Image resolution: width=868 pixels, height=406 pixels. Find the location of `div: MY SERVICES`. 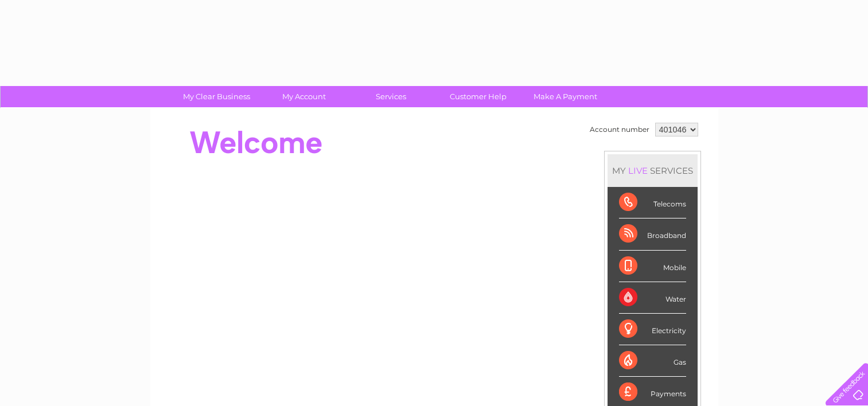

div: MY SERVICES is located at coordinates (653, 170).